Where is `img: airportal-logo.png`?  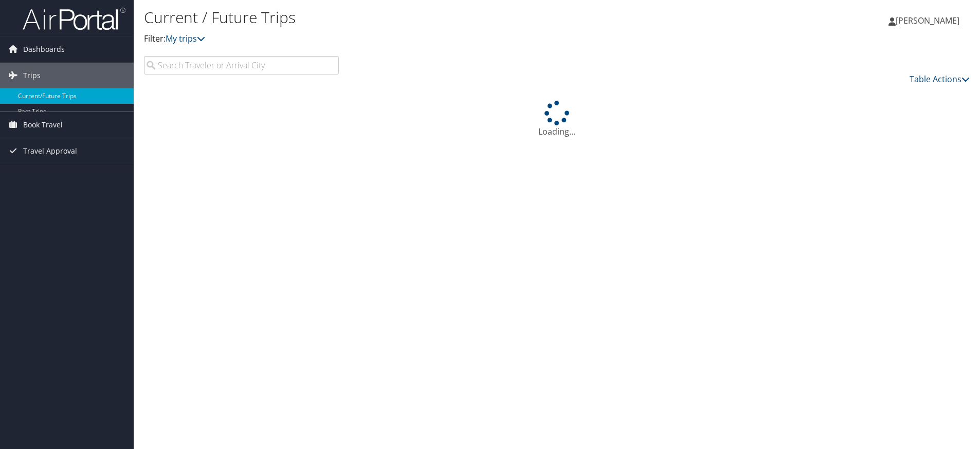 img: airportal-logo.png is located at coordinates (74, 19).